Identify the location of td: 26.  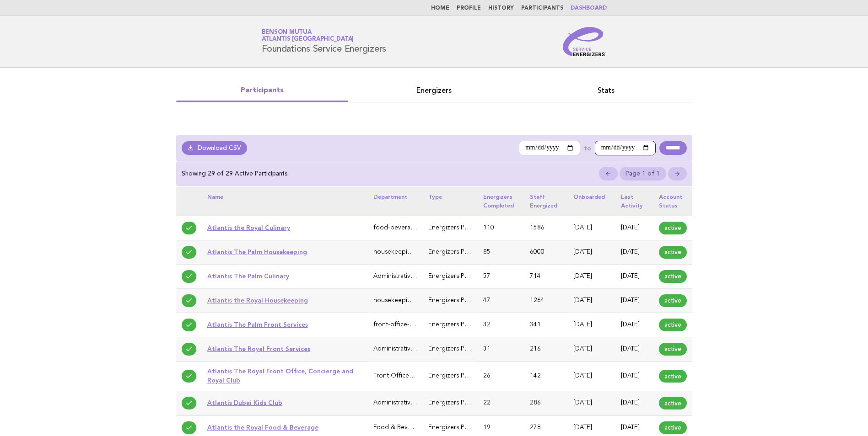
(501, 376).